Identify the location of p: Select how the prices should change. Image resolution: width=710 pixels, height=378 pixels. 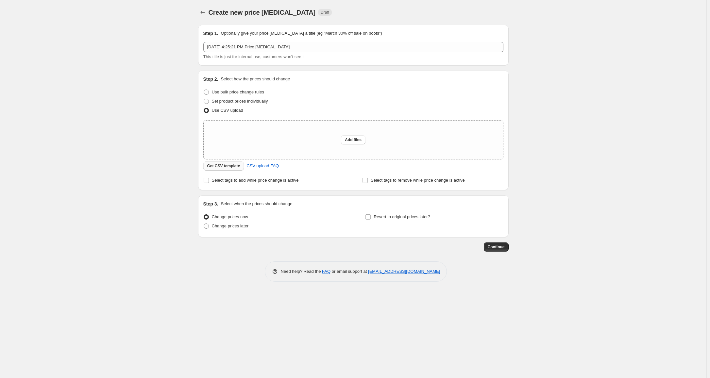
(255, 79).